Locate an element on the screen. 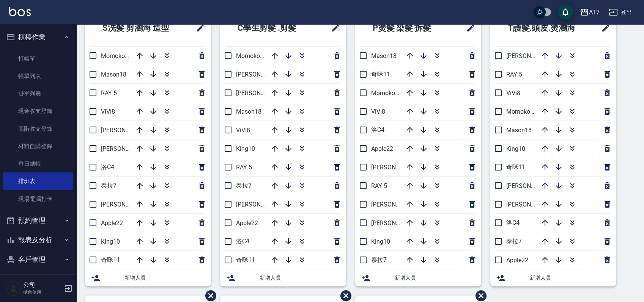  h2: P燙髮 染髮 拆髮 is located at coordinates (406, 28).